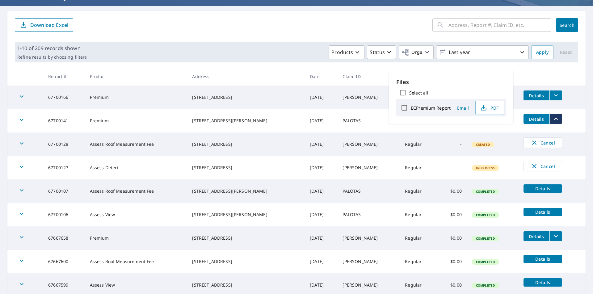 Image resolution: width=593 pixels, height=294 pixels. I want to click on button: detailsBtn-67667600, so click(543, 259).